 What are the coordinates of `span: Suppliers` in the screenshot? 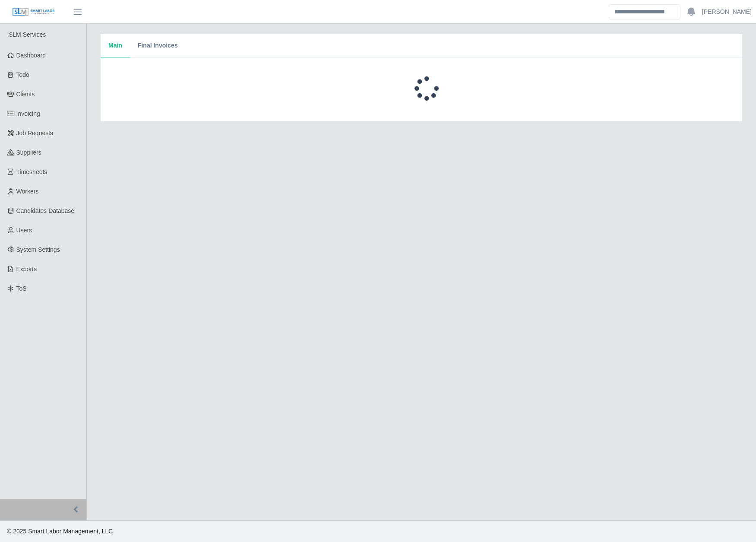 It's located at (29, 153).